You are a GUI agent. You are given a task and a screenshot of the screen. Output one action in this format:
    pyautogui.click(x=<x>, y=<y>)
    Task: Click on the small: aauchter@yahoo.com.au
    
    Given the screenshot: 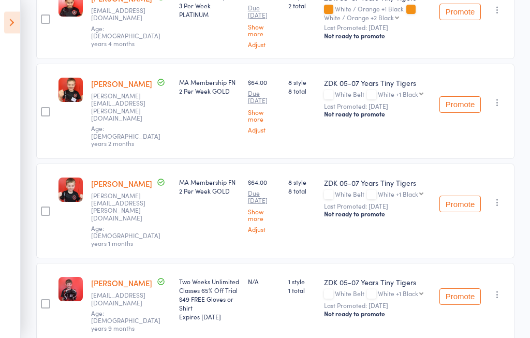 What is the action you would take?
    pyautogui.click(x=125, y=299)
    